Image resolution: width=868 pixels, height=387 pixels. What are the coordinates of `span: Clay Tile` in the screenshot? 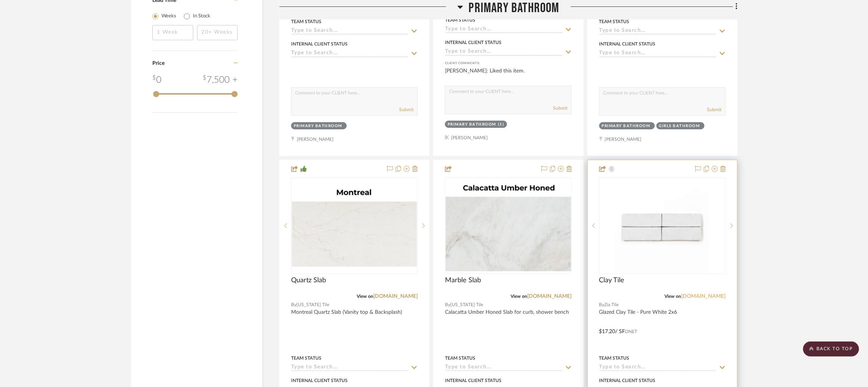 It's located at (612, 280).